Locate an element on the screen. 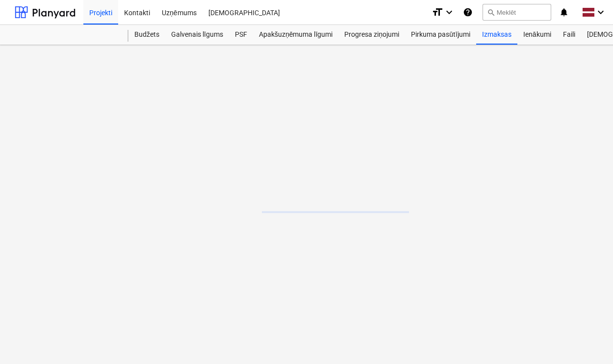  div: Ienākumi is located at coordinates (537, 35).